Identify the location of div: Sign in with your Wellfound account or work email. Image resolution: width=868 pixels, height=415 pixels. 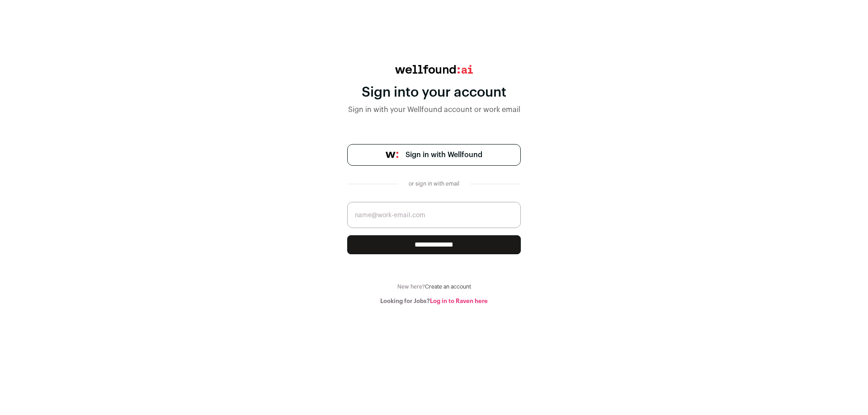
(434, 110).